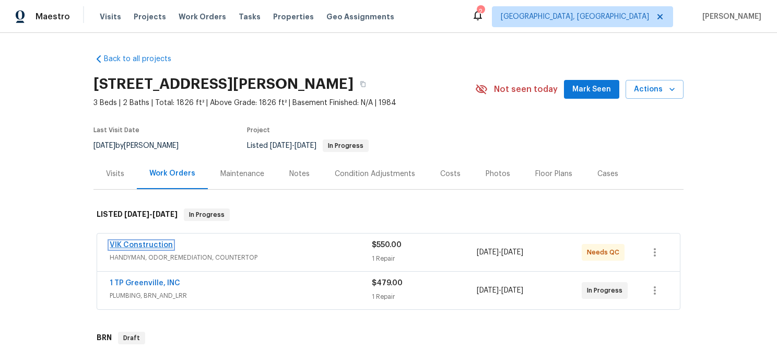 Image resolution: width=777 pixels, height=349 pixels. Describe the element at coordinates (110, 17) in the screenshot. I see `span: Visits` at that location.